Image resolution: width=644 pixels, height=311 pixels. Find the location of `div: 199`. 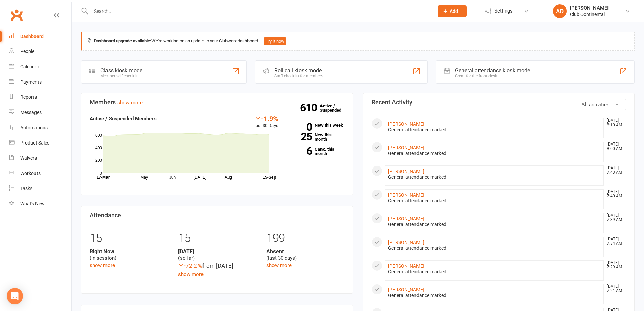

div: 199 is located at coordinates (305, 238).